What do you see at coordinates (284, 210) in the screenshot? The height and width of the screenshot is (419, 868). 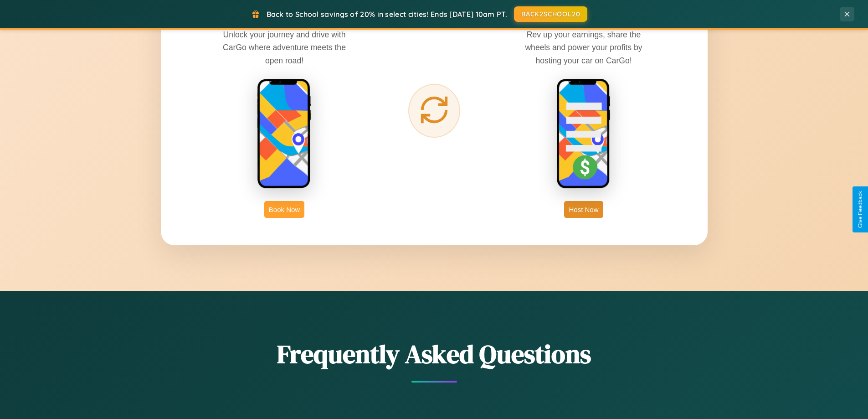 I see `button: Book Now` at bounding box center [284, 210].